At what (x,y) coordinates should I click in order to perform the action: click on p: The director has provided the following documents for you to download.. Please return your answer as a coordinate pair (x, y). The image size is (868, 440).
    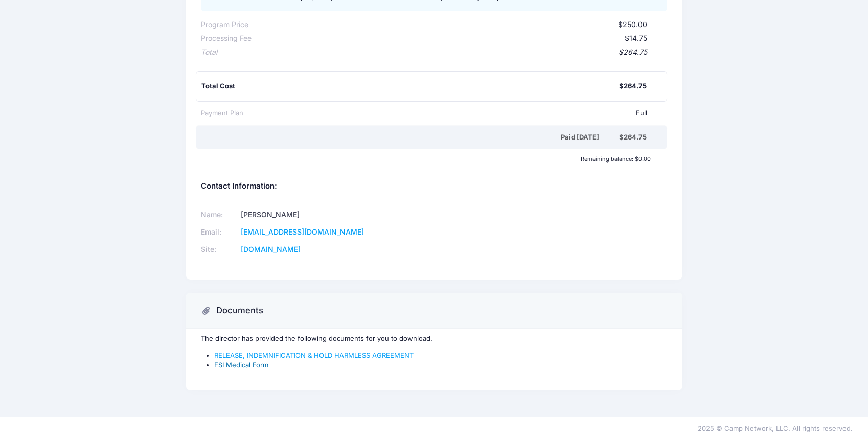
    Looking at the image, I should click on (434, 339).